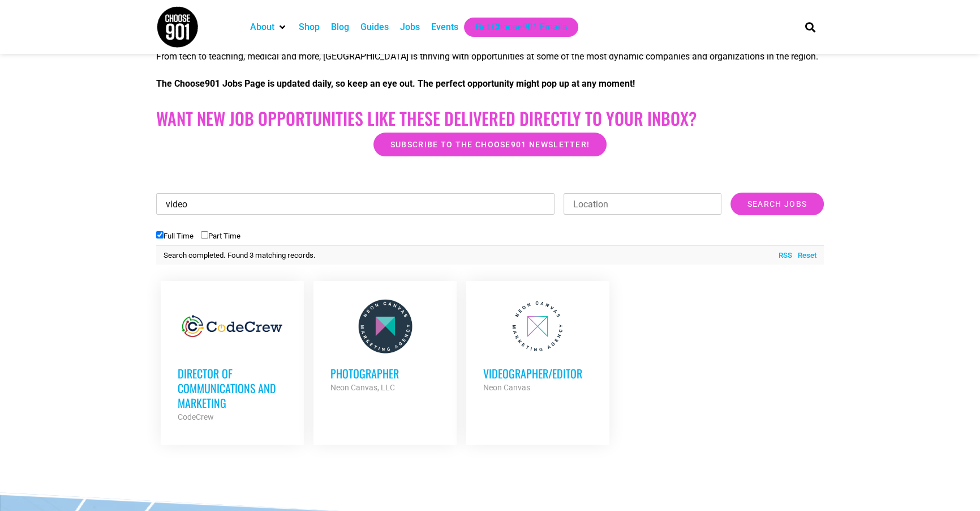 The image size is (980, 511). Describe the element at coordinates (409, 27) in the screenshot. I see `a: Jobs` at that location.